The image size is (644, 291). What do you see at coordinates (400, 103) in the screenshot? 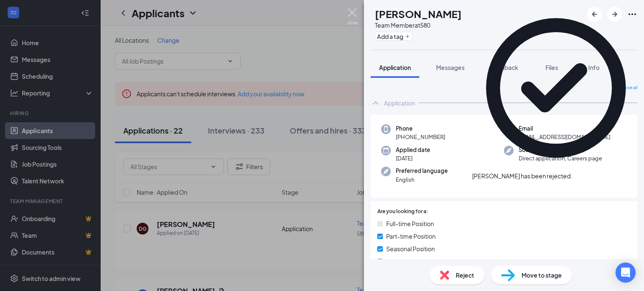
I see `div: Application` at bounding box center [400, 103].